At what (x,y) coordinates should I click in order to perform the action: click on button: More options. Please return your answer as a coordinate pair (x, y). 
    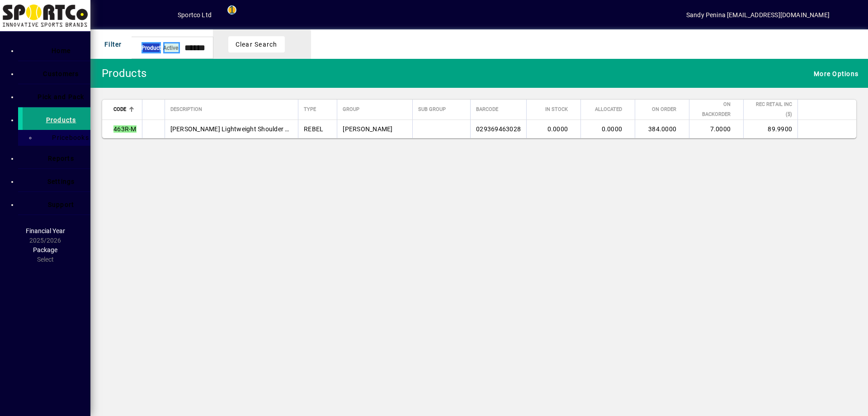
    Looking at the image, I should click on (838, 126).